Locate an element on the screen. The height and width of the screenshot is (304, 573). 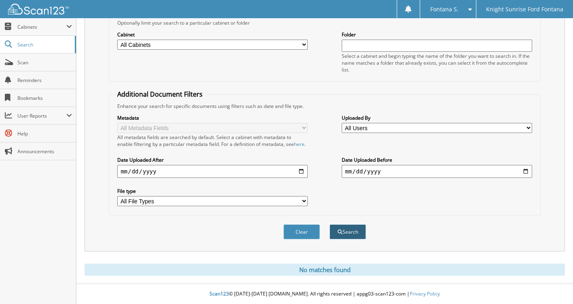
button: Clear is located at coordinates (302, 232).